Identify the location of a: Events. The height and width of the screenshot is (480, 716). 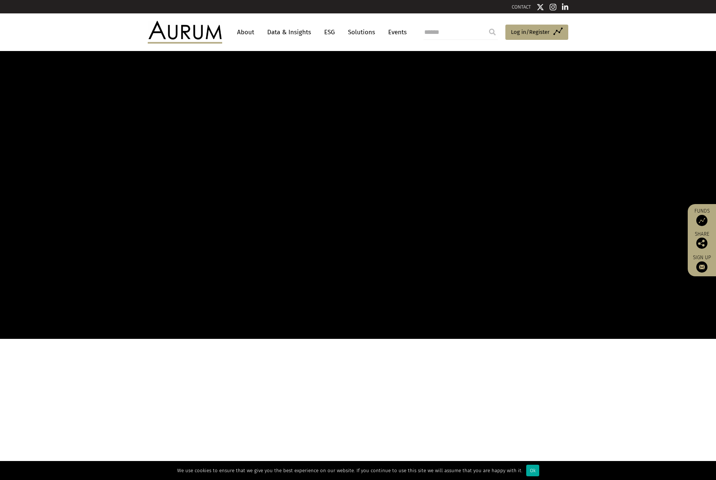
(396, 32).